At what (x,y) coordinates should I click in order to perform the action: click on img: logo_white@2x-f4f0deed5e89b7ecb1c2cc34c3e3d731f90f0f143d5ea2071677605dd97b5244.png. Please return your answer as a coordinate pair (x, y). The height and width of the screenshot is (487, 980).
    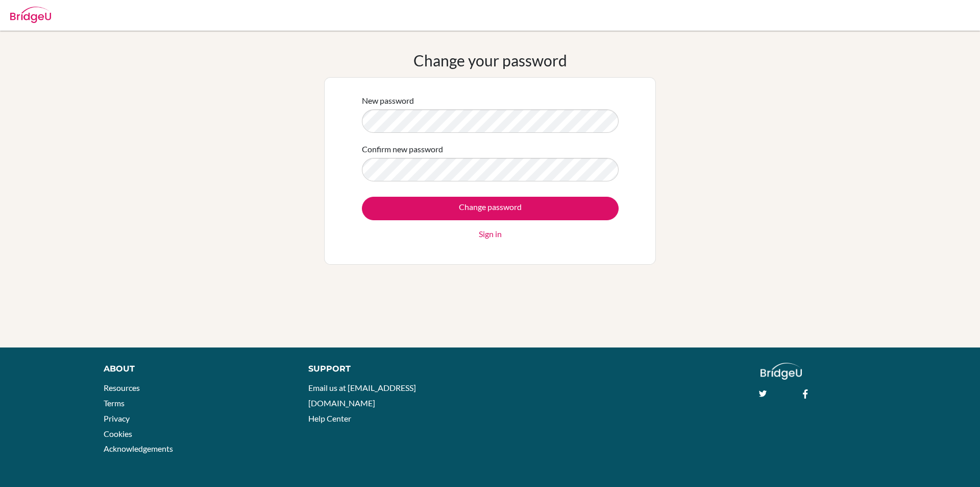
    Looking at the image, I should click on (781, 371).